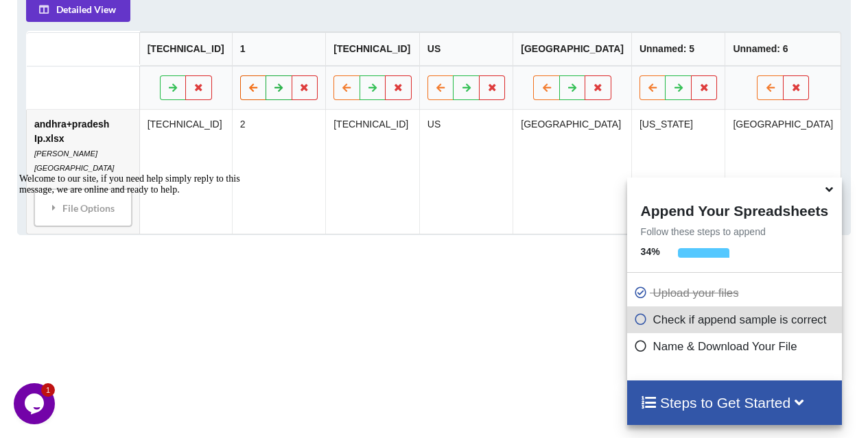  I want to click on td: 2, so click(279, 172).